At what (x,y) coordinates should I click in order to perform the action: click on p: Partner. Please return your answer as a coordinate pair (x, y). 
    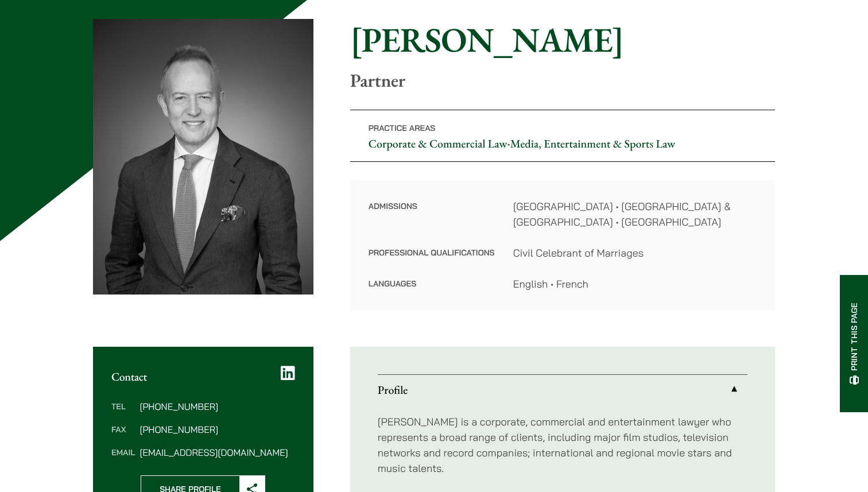
    Looking at the image, I should click on (562, 80).